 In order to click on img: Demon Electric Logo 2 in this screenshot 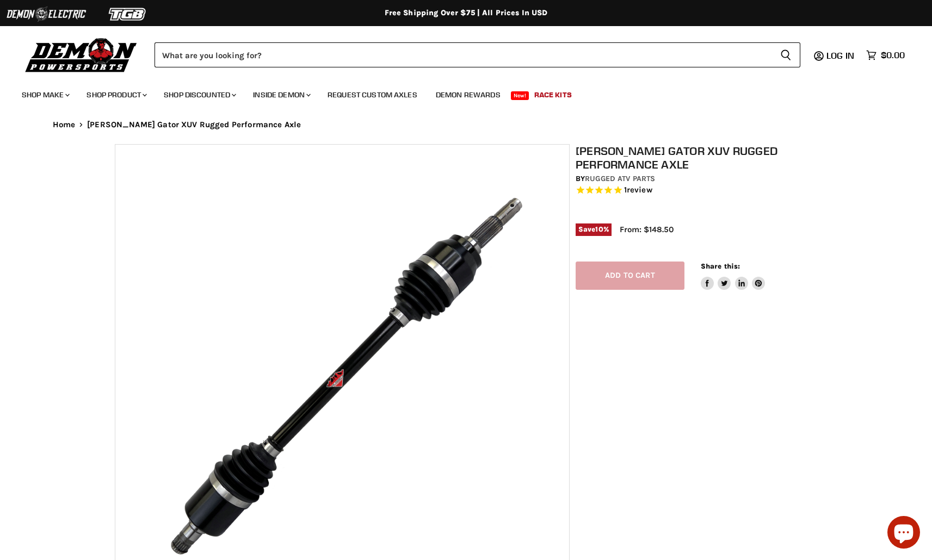, I will do `click(46, 14)`.